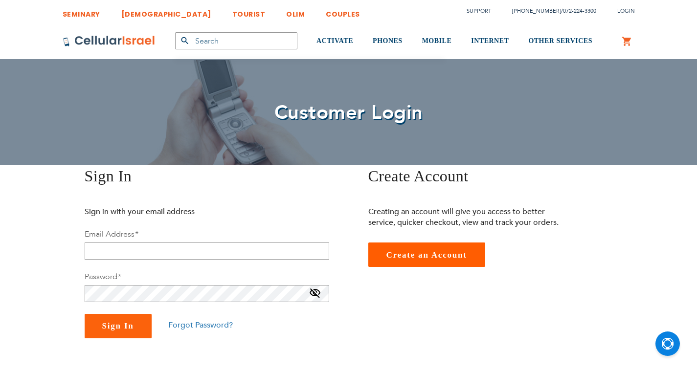 The height and width of the screenshot is (373, 697). I want to click on span: Create Account, so click(418, 176).